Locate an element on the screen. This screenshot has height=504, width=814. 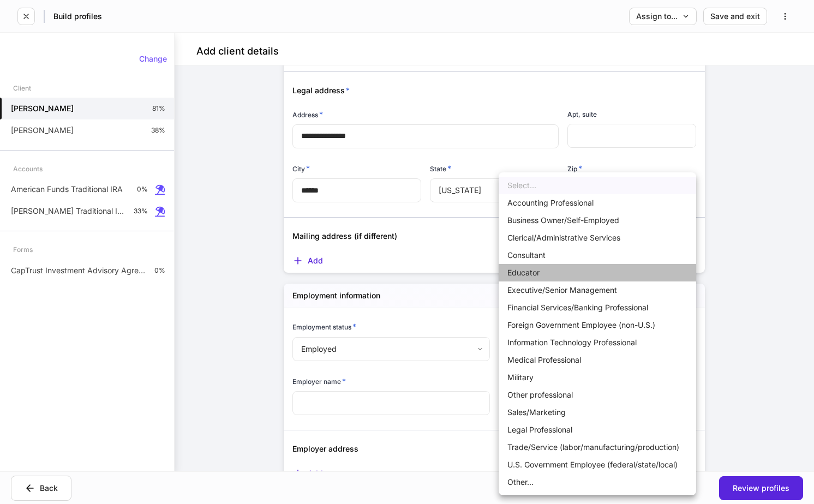
li: Clerical/Administrative Services is located at coordinates (597, 238).